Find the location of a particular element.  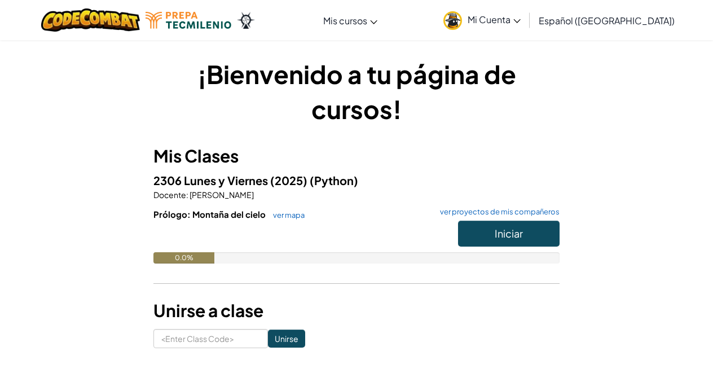

h3: Mis Clases is located at coordinates (357, 156).